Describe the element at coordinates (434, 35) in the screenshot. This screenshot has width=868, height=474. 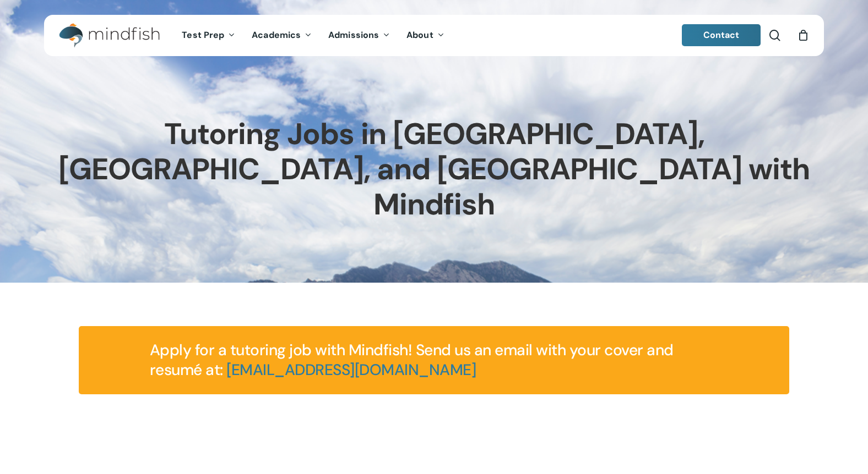
I see `header: Main Menu` at that location.